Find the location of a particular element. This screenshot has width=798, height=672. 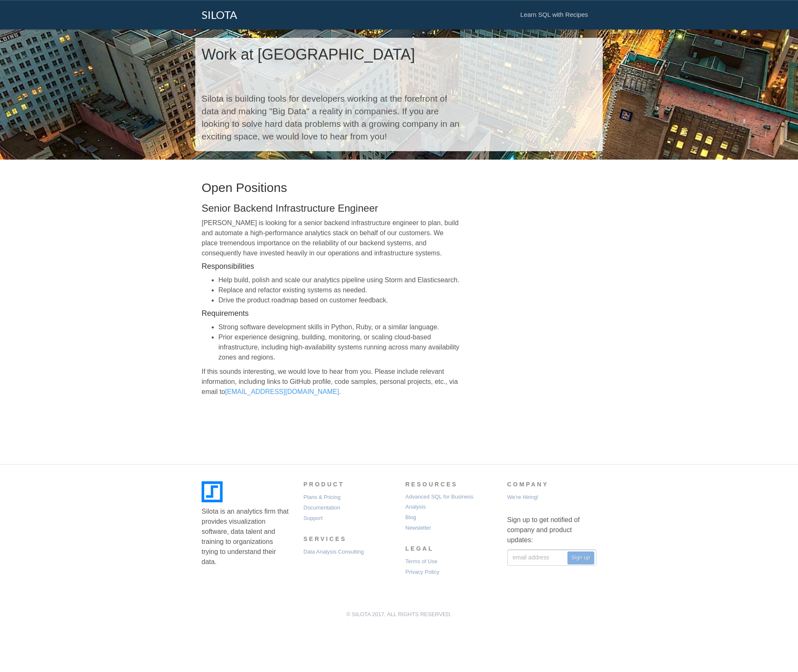

p: Silota is an analytics firm that provides visualization software, data talent and training to org... is located at coordinates (246, 537).